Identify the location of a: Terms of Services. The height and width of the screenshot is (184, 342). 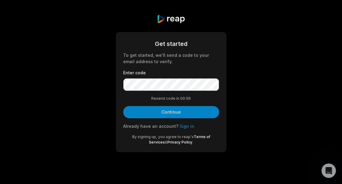
(180, 139).